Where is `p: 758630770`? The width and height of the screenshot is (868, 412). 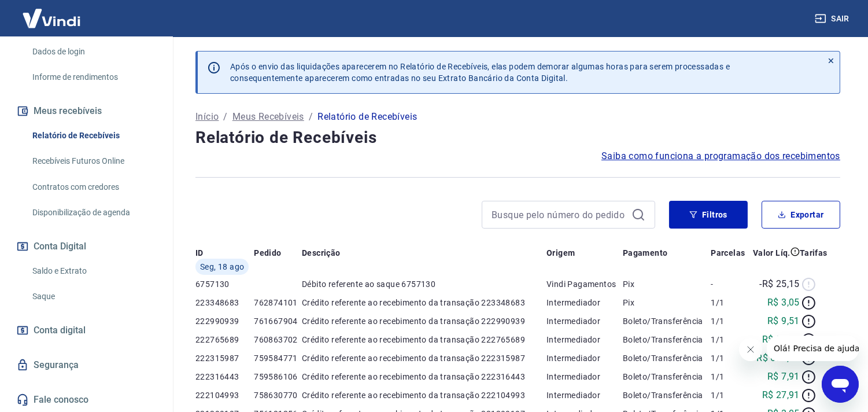 p: 758630770 is located at coordinates (278, 395).